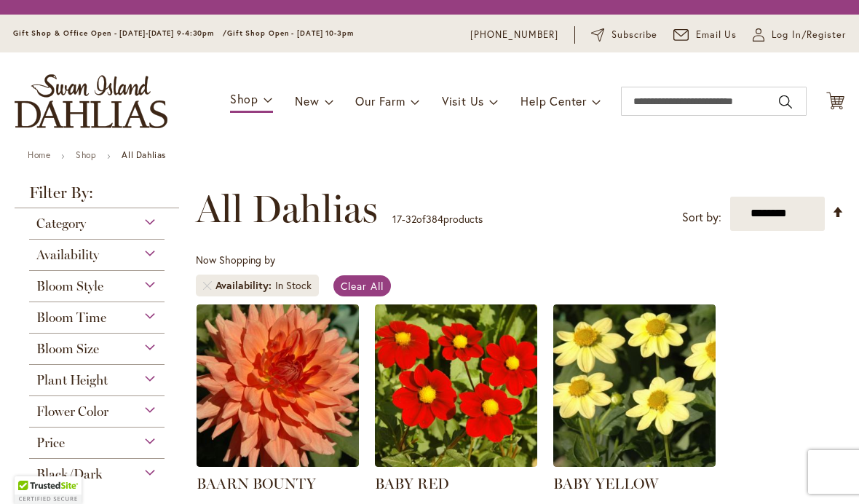 The image size is (859, 504). I want to click on a: Clear All, so click(362, 285).